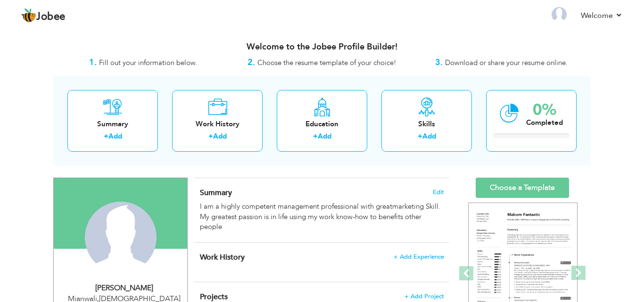 The image size is (644, 302). Describe the element at coordinates (222, 257) in the screenshot. I see `span: Work History` at that location.